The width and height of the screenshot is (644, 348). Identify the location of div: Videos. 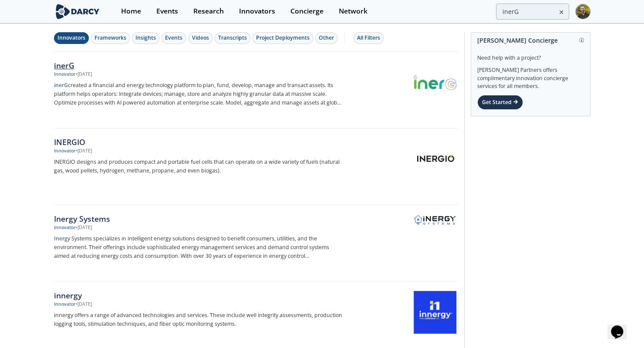
(200, 38).